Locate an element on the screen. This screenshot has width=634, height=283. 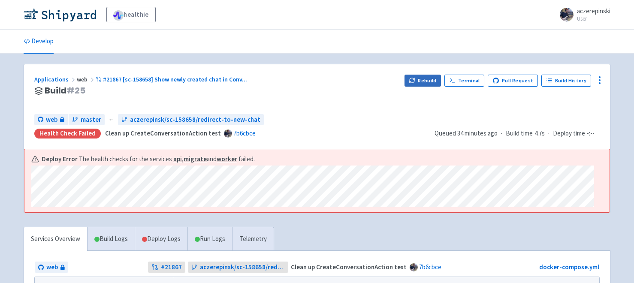
b: Deploy Error is located at coordinates (60, 159).